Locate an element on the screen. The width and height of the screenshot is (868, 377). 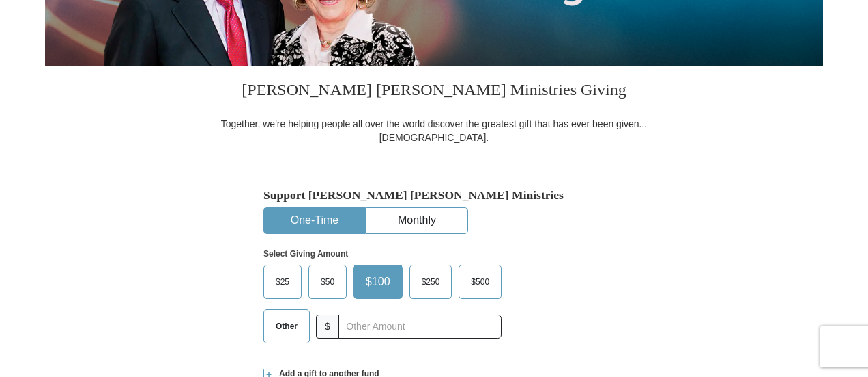
span: $250 is located at coordinates (431, 281).